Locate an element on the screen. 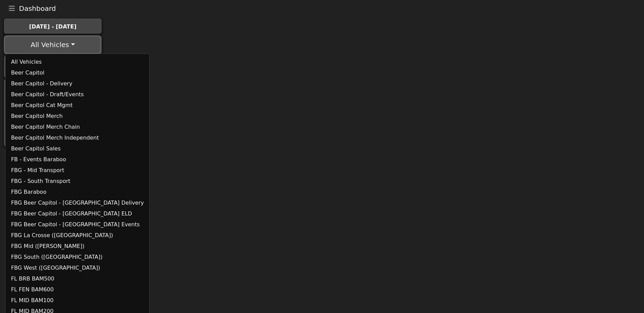 The image size is (644, 313). a: FBG - Mid Transport is located at coordinates (77, 170).